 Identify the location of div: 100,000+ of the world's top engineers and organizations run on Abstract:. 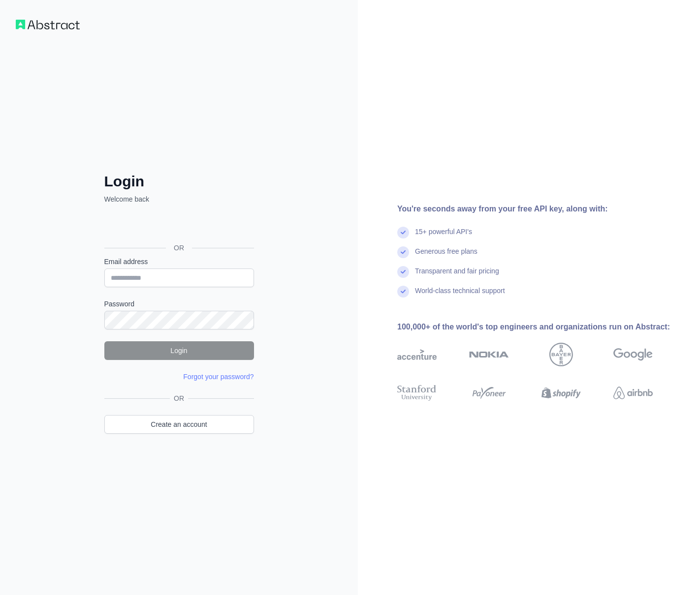
(541, 327).